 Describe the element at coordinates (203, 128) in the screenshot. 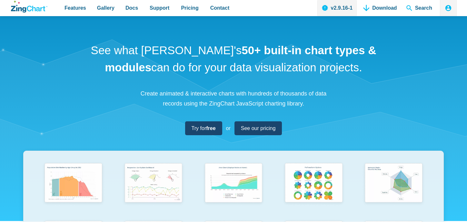

I see `a: Try forfree` at that location.